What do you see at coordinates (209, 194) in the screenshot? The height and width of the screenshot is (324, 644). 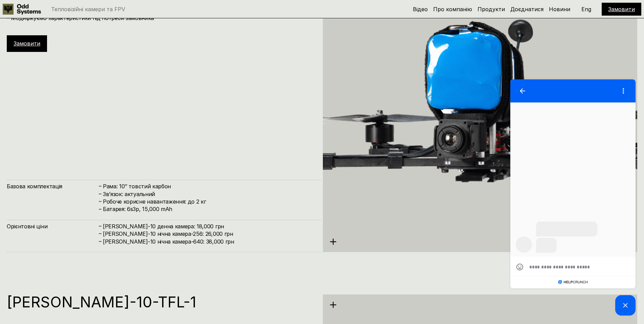 I see `h4: Зв’язок: актуальний` at bounding box center [209, 194].